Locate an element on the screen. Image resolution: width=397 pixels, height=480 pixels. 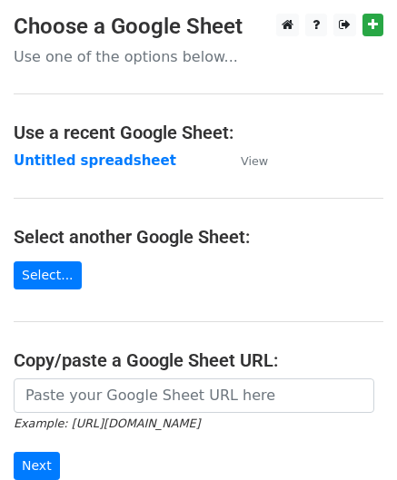
strong: Untitled spreadsheet is located at coordinates (94, 161).